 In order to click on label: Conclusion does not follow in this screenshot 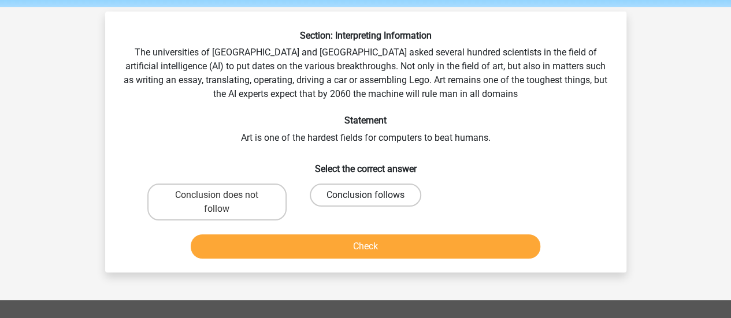, I will do `click(217, 202)`.